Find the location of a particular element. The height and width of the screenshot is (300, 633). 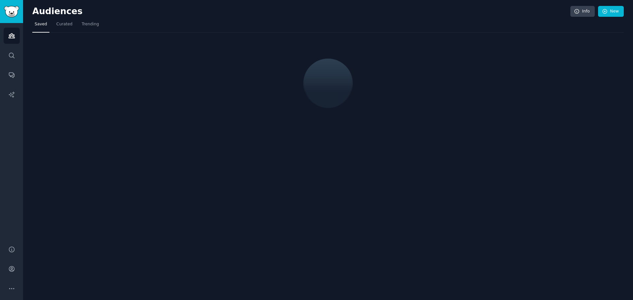

span: Curated is located at coordinates (64, 24).